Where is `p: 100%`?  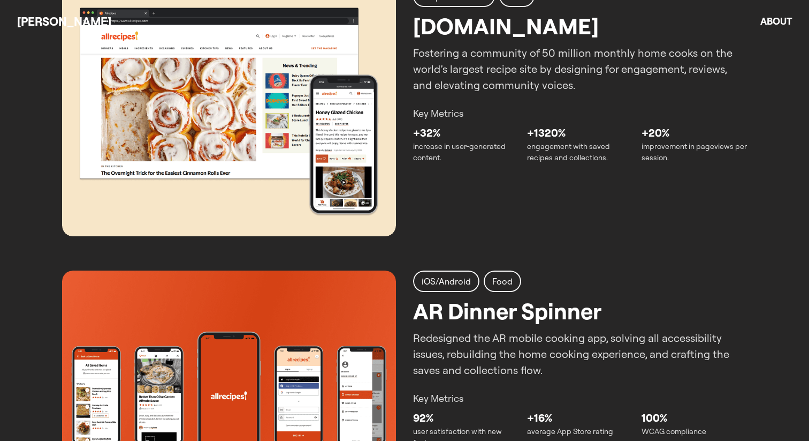
p: 100% is located at coordinates (694, 418).